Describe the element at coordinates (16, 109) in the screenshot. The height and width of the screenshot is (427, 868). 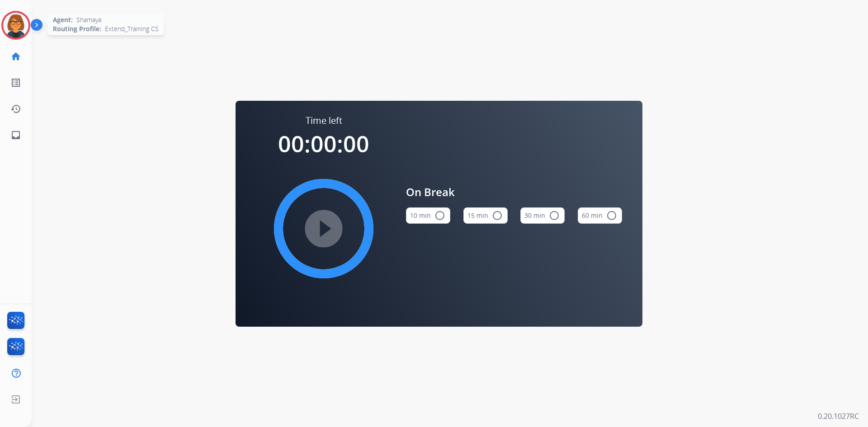
I see `mat-icon: history` at that location.